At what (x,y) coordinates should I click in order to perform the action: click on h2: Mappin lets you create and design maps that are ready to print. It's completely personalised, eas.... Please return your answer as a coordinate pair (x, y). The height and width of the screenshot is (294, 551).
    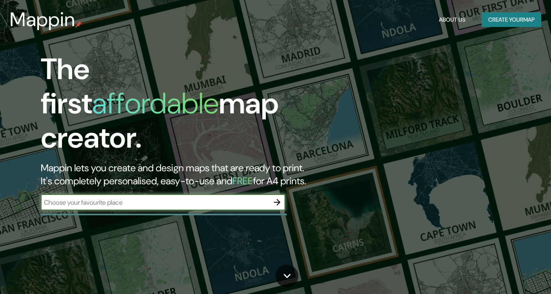
    Looking at the image, I should click on (178, 174).